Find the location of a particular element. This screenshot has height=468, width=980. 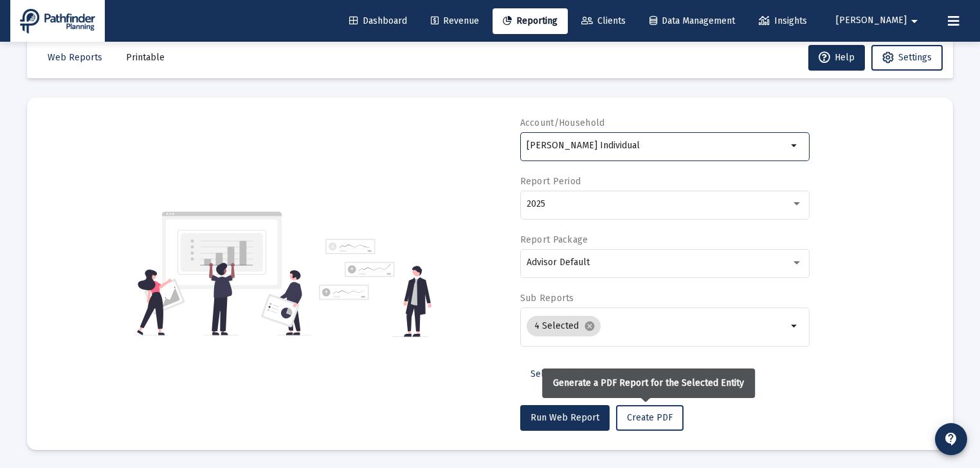

button: Create PDF is located at coordinates (650, 418).